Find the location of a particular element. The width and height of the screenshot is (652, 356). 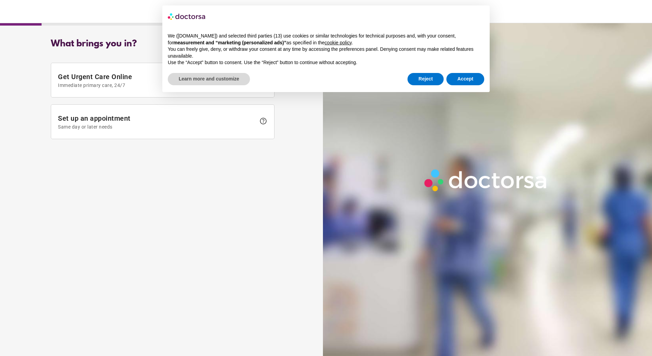

span: Immediate primary care, 24/7 is located at coordinates (157, 85).